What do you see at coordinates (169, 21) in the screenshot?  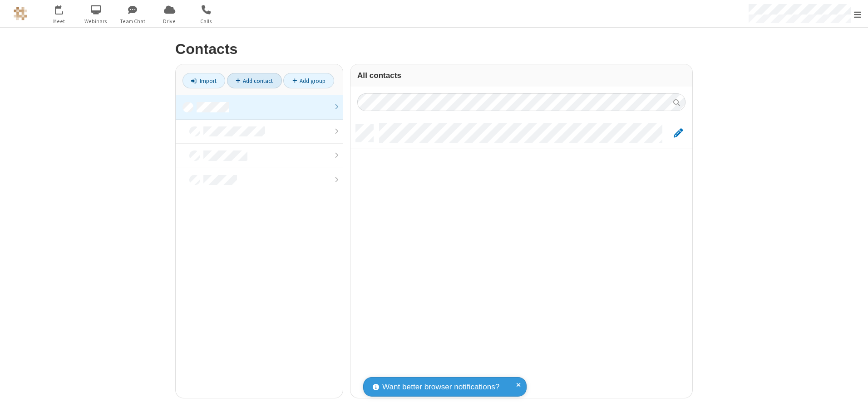 I see `span: Drive` at bounding box center [169, 21].